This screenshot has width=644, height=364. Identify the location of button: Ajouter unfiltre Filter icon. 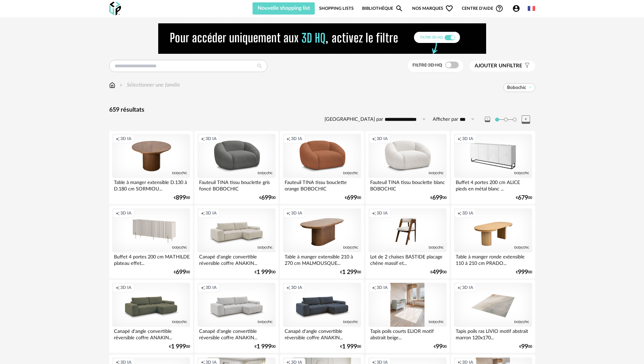
(502, 66).